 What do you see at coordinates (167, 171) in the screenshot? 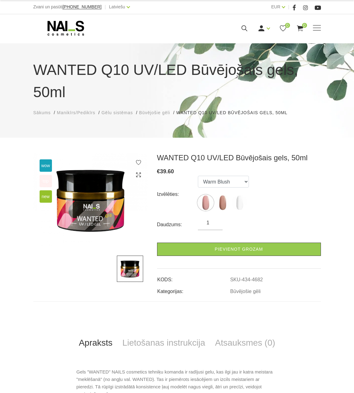
I see `span: 39.60` at bounding box center [167, 171].